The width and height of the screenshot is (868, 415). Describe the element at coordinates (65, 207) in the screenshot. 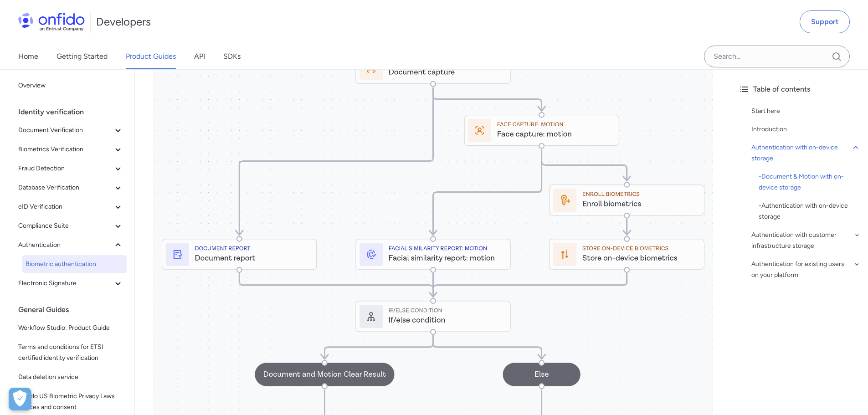

I see `span: eID Verification` at that location.